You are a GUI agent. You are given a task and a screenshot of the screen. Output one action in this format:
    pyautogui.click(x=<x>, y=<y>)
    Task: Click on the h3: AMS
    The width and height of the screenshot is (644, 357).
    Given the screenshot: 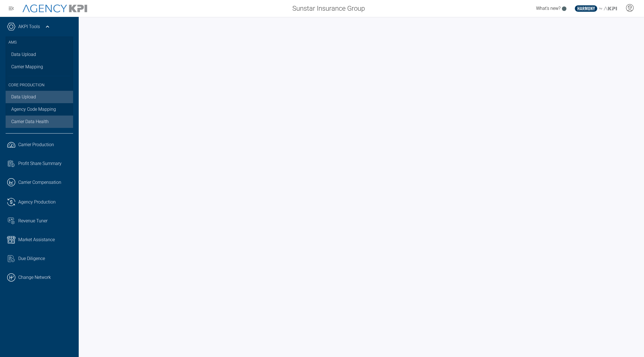 What is the action you would take?
    pyautogui.click(x=39, y=42)
    